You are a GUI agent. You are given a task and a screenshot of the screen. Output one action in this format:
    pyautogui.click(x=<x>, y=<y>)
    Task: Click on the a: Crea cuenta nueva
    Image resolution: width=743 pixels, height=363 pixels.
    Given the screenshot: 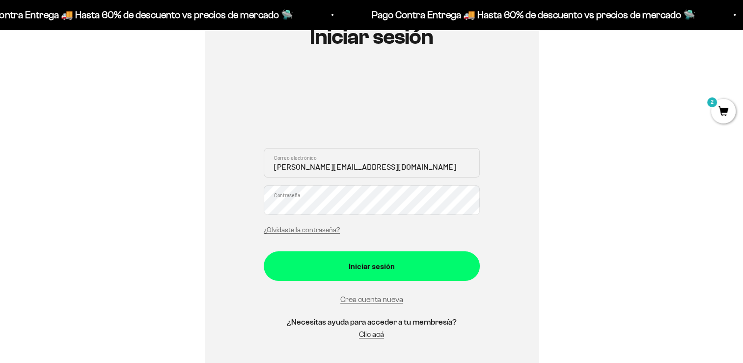 What is the action you would take?
    pyautogui.click(x=372, y=299)
    